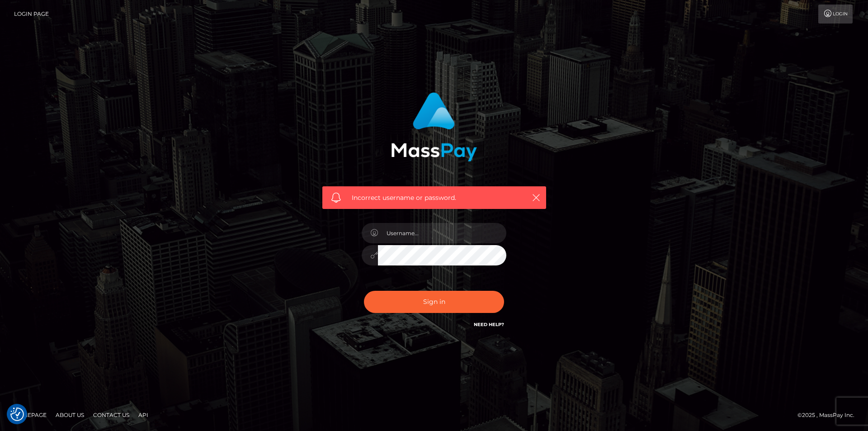 The height and width of the screenshot is (431, 868). What do you see at coordinates (17, 414) in the screenshot?
I see `button: Consent Preferences` at bounding box center [17, 414].